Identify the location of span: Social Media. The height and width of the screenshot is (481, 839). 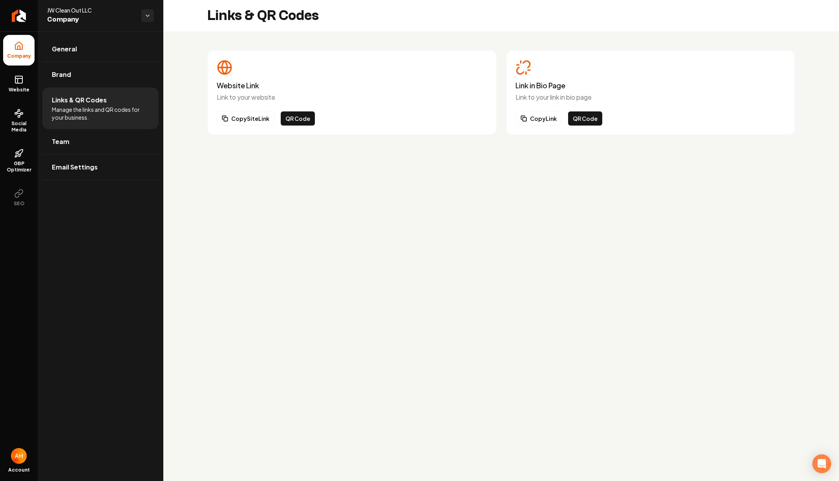
(19, 127).